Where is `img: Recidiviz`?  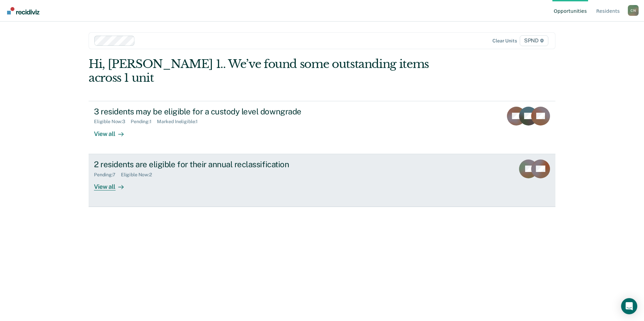 img: Recidiviz is located at coordinates (23, 11).